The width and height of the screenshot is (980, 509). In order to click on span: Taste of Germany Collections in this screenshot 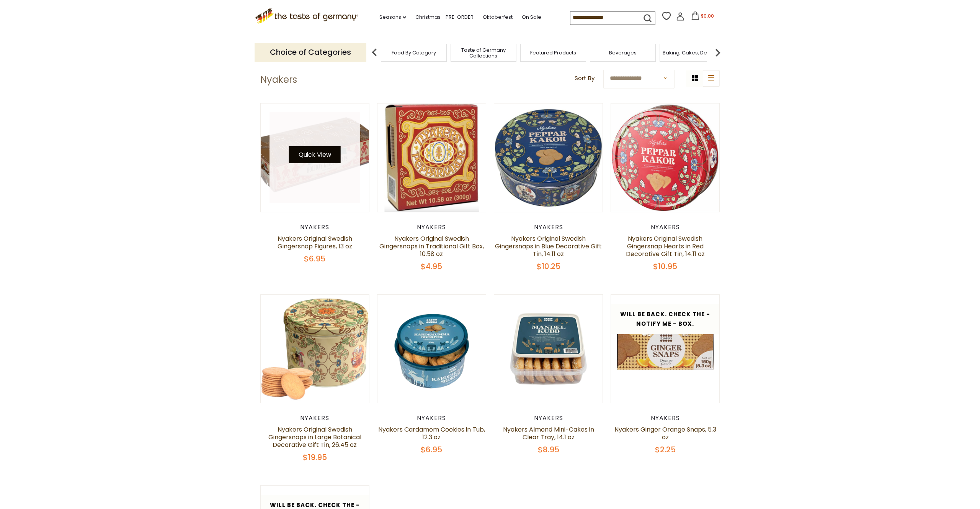, I will do `click(484, 53)`.